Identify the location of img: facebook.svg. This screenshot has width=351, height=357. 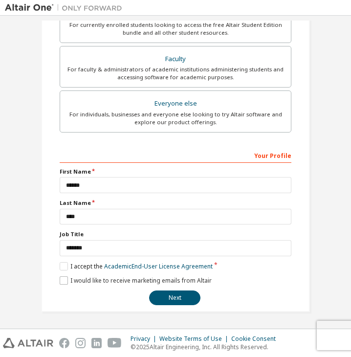
(64, 342).